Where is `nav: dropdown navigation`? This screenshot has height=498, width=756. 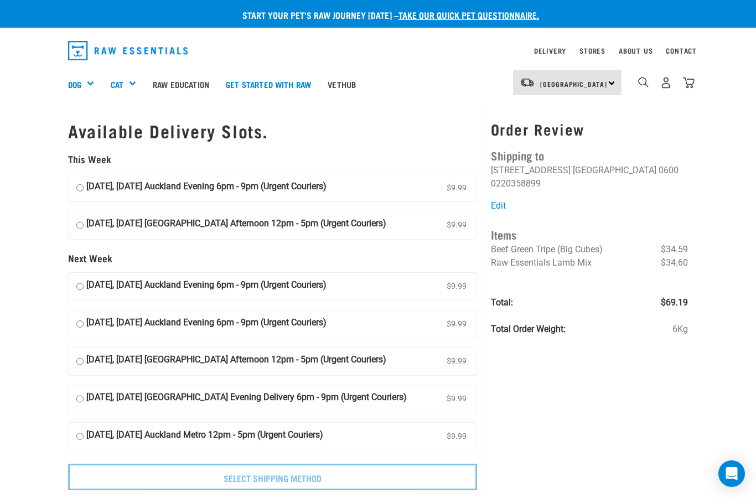
nav: dropdown navigation is located at coordinates (378, 50).